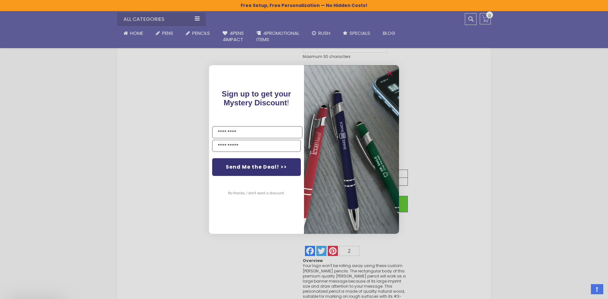  I want to click on button: Close dialog, so click(390, 73).